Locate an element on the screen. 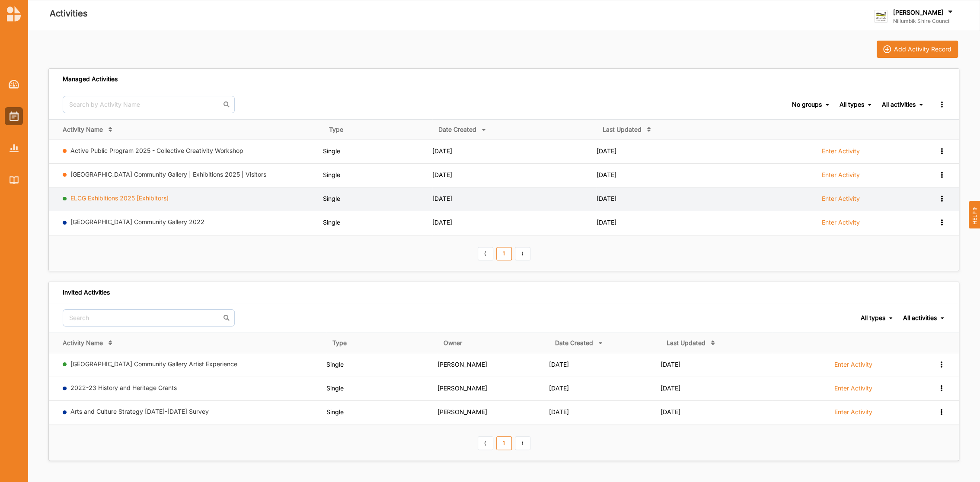  input: Search is located at coordinates (148, 318).